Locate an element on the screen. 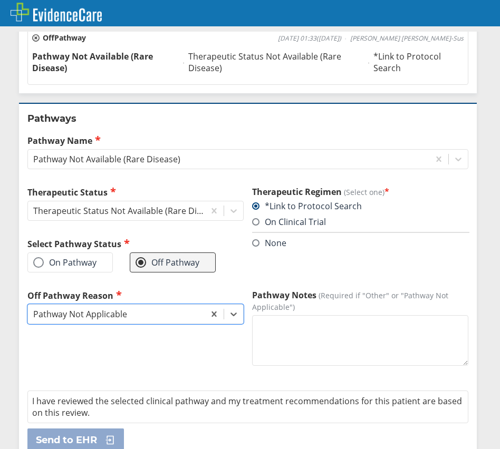  h3: Therapeutic Regimen is located at coordinates (360, 192).